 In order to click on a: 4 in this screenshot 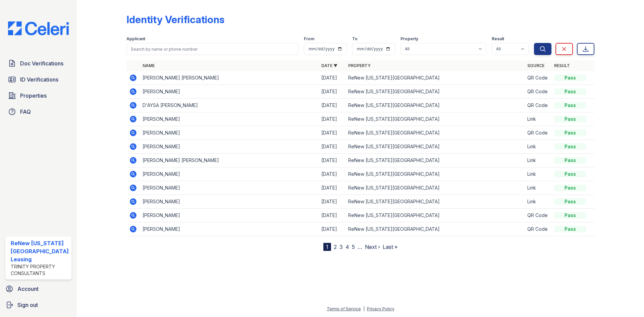, I will do `click(347, 247)`.